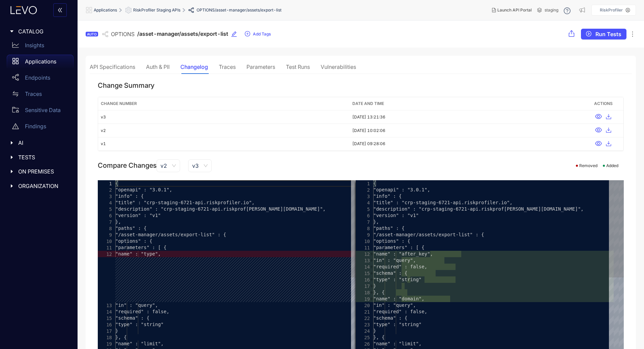 The image size is (644, 349). I want to click on div: API Specifications, so click(112, 67).